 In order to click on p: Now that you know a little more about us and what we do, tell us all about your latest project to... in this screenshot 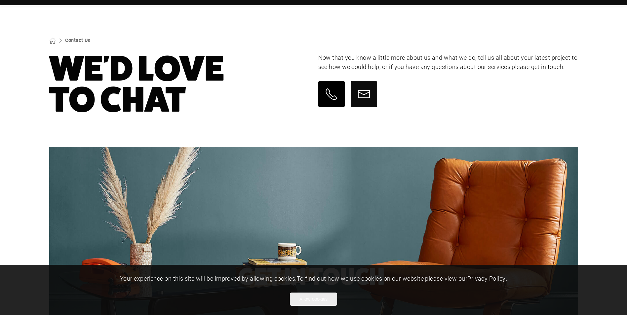, I will do `click(448, 62)`.